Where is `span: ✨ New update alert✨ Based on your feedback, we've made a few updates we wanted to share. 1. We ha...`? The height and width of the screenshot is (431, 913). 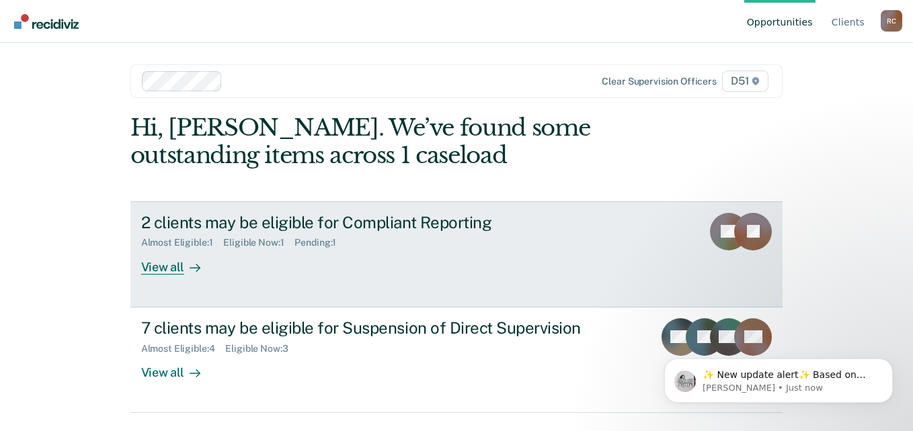
span: ✨ New update alert✨ Based on your feedback, we've made a few updates we wanted to share. 1. We ha... is located at coordinates (144, 171).